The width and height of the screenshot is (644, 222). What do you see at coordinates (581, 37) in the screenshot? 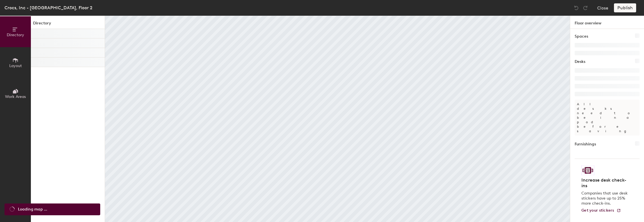
I see `h1: Spaces` at bounding box center [581, 37].